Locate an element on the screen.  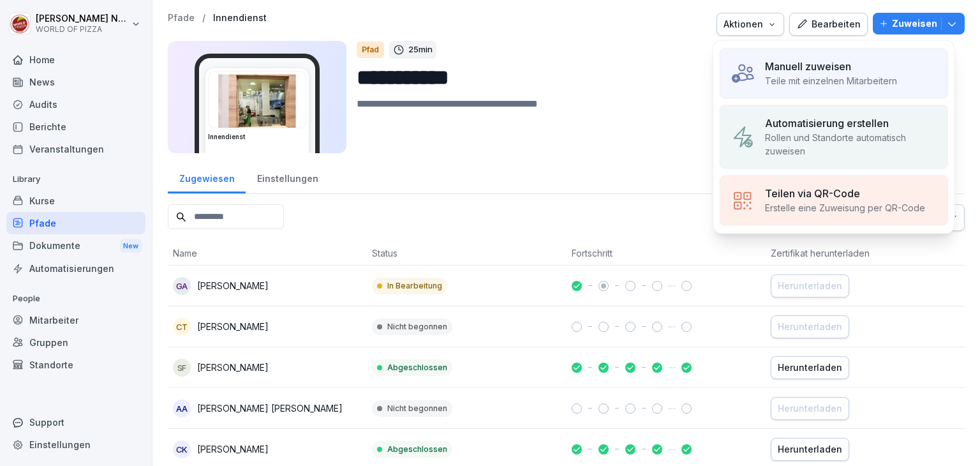
div: News is located at coordinates (76, 81).